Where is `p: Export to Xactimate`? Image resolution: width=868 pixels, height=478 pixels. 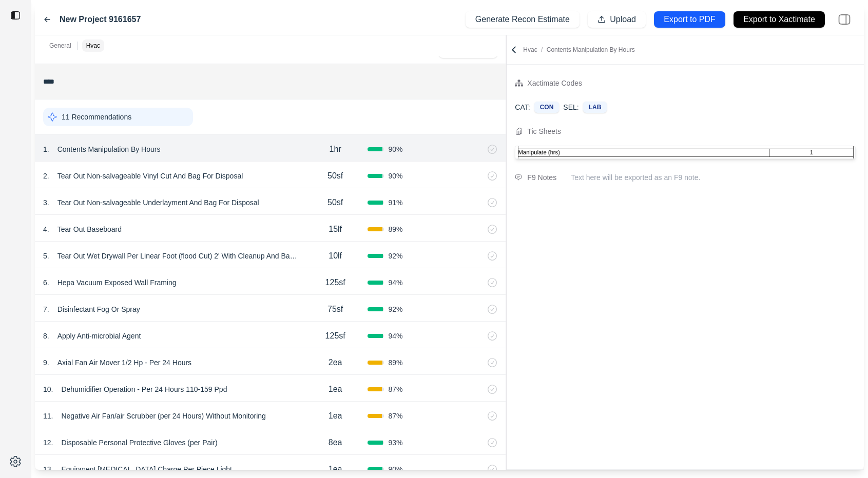
p: Export to Xactimate is located at coordinates (780, 19).